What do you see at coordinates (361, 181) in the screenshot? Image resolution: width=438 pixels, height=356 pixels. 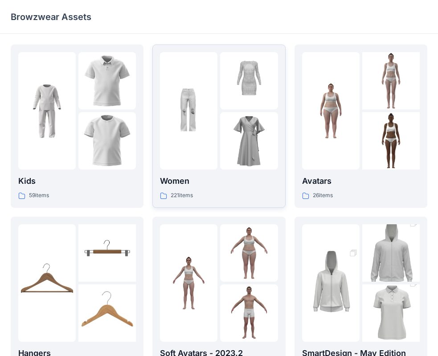 I see `p: Avatars` at bounding box center [361, 181].